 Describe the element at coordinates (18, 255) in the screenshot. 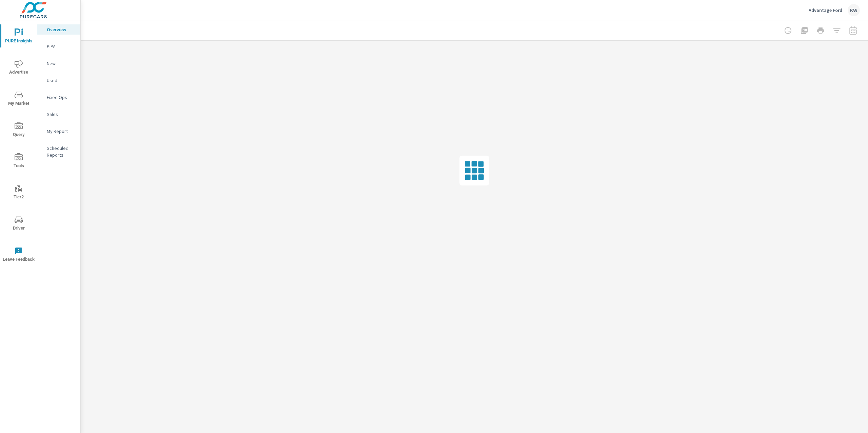

I see `span: Leave Feedback` at that location.